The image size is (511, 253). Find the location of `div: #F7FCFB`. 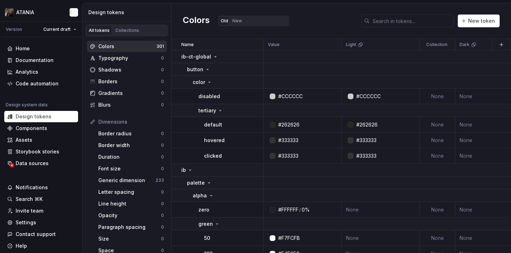

div: #F7FCFB is located at coordinates (289, 239).